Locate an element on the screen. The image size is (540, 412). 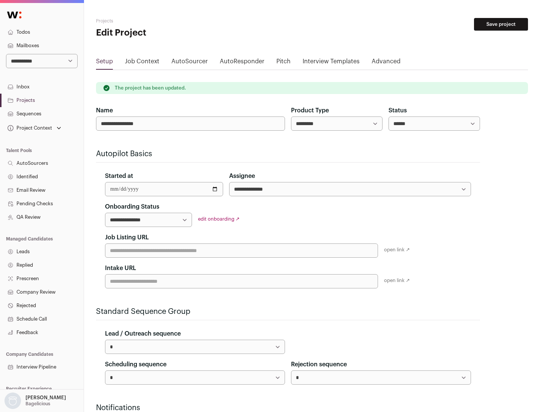
a: Interview Templates is located at coordinates (331, 63).